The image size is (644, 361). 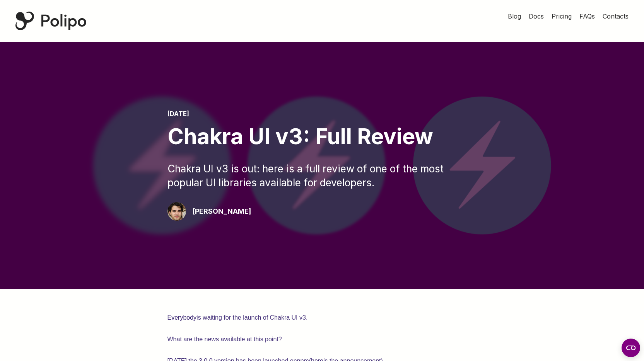 I want to click on a: Pricing, so click(x=562, y=16).